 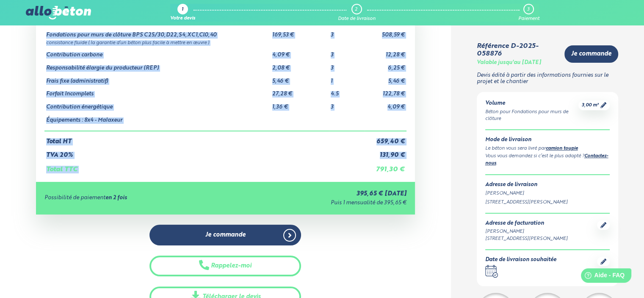 What do you see at coordinates (225, 266) in the screenshot?
I see `button: Rappelez-moi` at bounding box center [225, 266].